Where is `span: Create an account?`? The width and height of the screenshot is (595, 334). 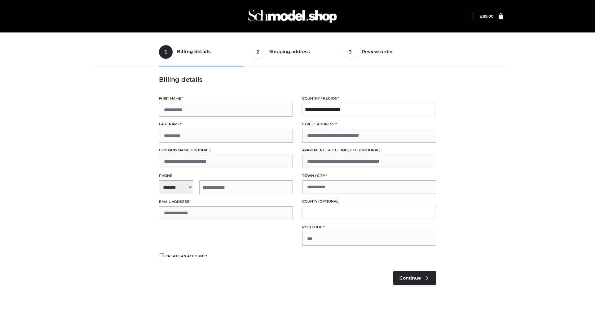
span: Create an account? is located at coordinates (186, 256).